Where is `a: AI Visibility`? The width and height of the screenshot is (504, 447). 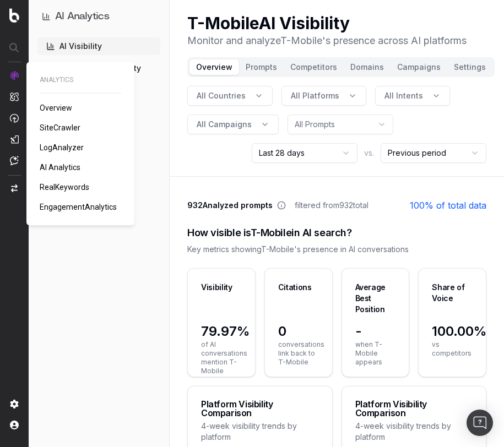 a: AI Visibility is located at coordinates (99, 46).